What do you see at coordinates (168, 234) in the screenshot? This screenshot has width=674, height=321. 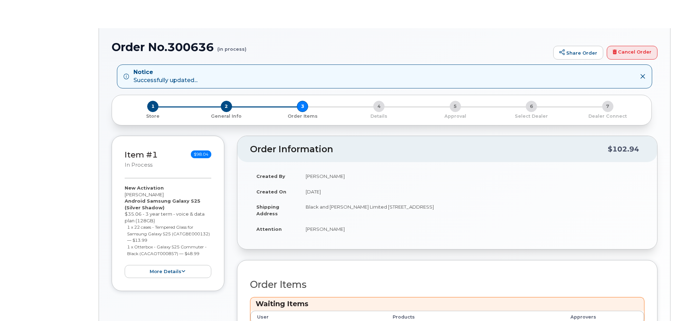 I see `small: 1 x 22 cases - Tempered Glass for Samsung Galaxy S25 (CATGBE000132) — $13.99` at bounding box center [168, 234].